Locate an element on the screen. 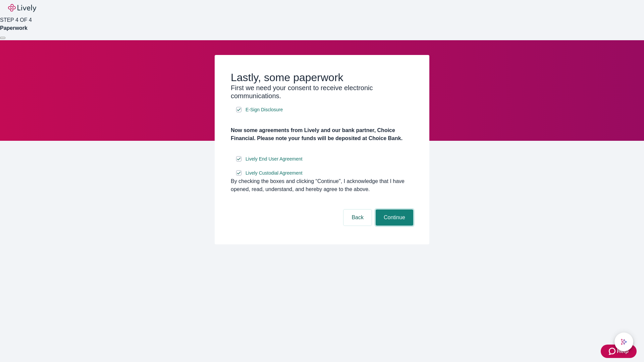 The image size is (644, 362). span: Lively Custodial Agreement is located at coordinates (274, 173).